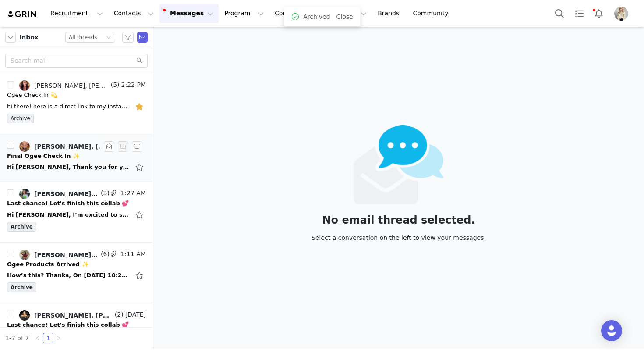 The height and width of the screenshot is (350, 644). I want to click on div: Hi Julia, Thank you for your message. I’m very sorry for not responding sooner. I’ve been traveli..., so click(68, 167).